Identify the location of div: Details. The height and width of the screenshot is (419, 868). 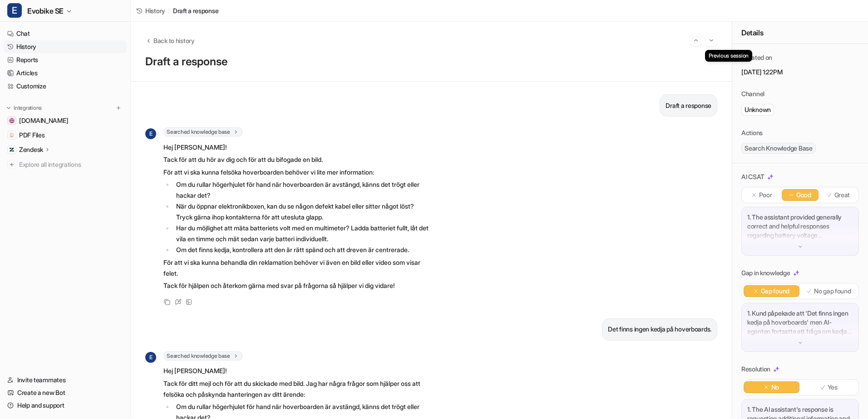
(800, 33).